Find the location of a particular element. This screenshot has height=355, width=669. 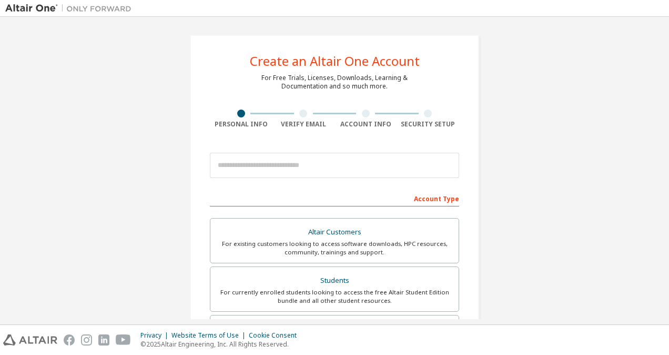

div: Cookie Consent is located at coordinates (276, 335).